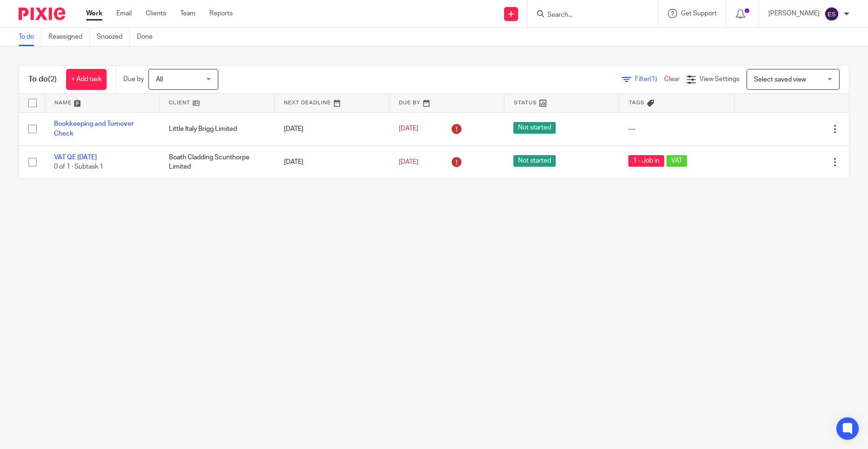 The height and width of the screenshot is (449, 868). I want to click on img: Pixie, so click(42, 13).